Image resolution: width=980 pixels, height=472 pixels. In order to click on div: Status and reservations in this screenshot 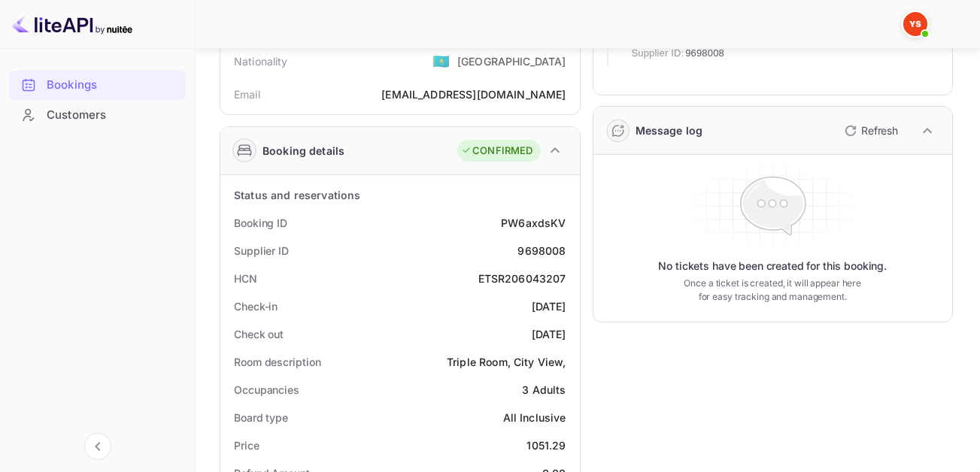, I will do `click(297, 195)`.